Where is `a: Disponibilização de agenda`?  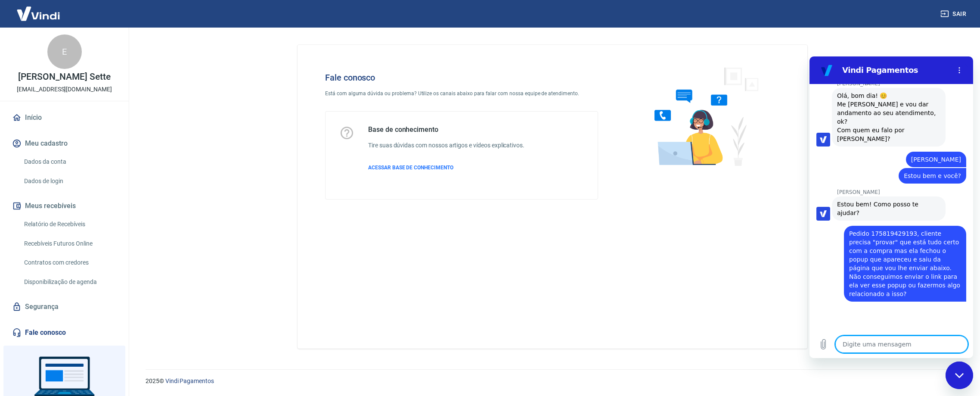
a: Disponibilização de agenda is located at coordinates (70, 282).